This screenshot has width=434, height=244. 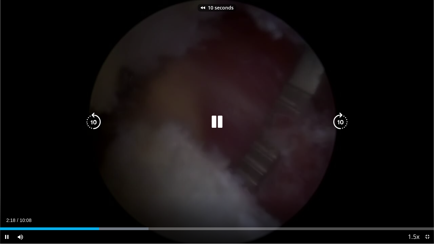 I want to click on button: Exit Fullscreen, so click(x=427, y=237).